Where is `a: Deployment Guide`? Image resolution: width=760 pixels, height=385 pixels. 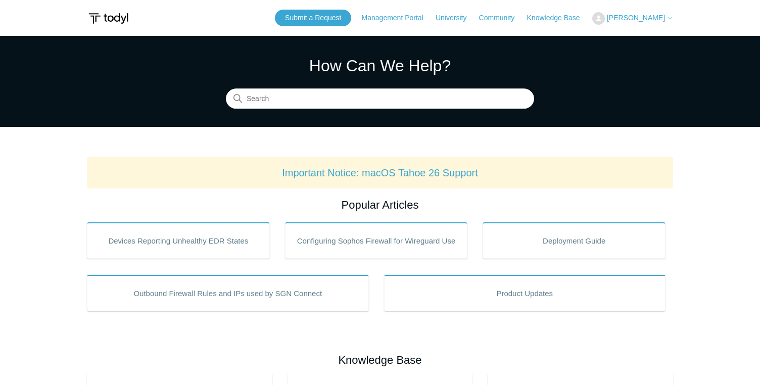
a: Deployment Guide is located at coordinates (574, 240).